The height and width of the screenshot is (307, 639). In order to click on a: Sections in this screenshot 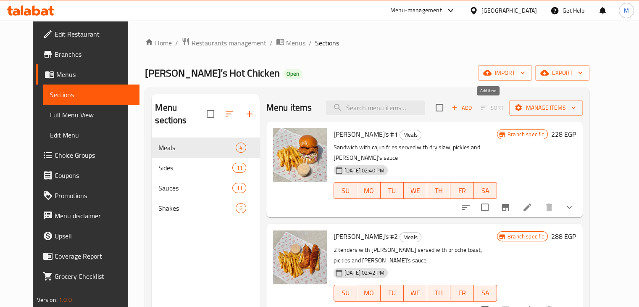, I will do `click(91, 95)`.